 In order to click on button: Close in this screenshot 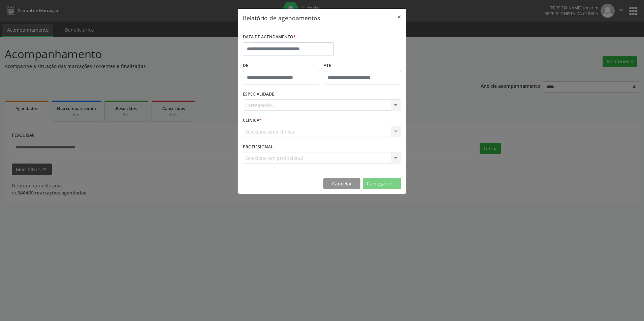, I will do `click(399, 17)`.